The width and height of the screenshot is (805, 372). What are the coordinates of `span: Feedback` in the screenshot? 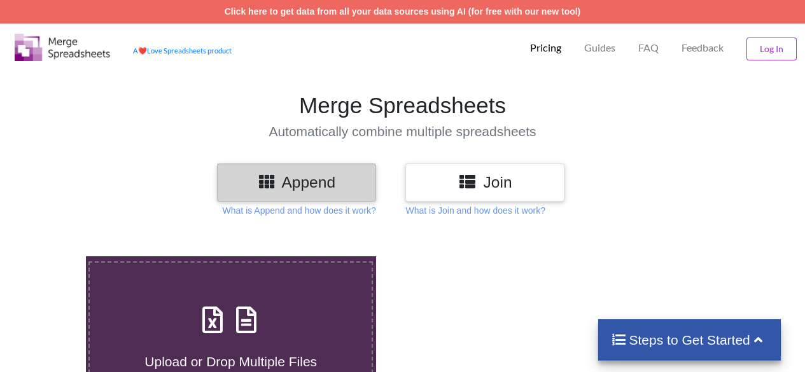 It's located at (703, 48).